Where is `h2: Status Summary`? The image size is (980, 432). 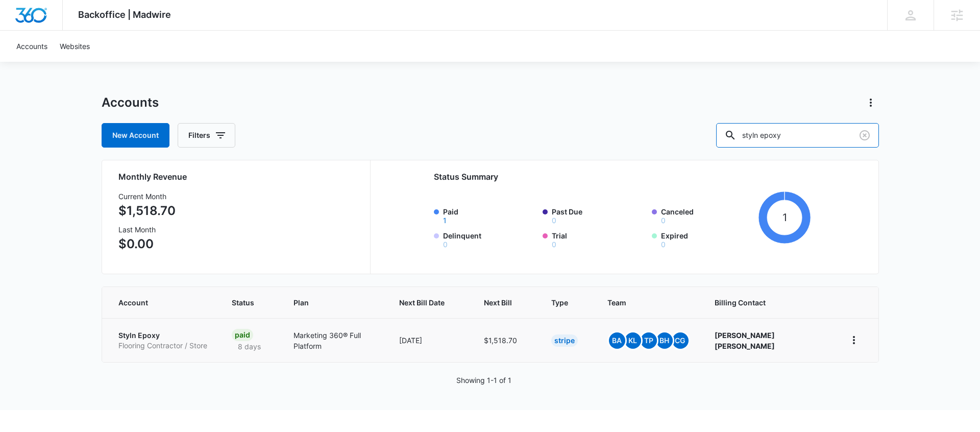 h2: Status Summary is located at coordinates (622, 176).